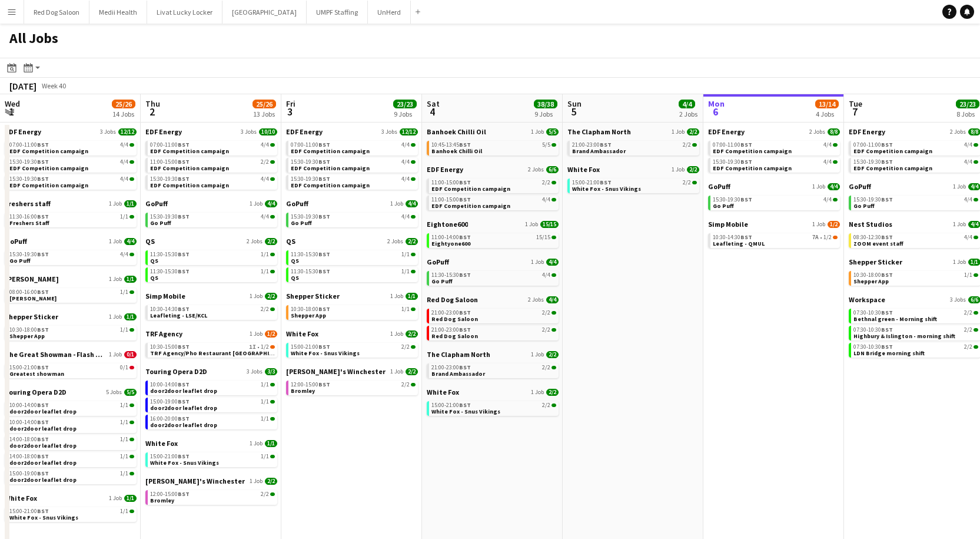 Image resolution: width=980 pixels, height=539 pixels. I want to click on a: 11:00-14:00BST15/15Eightyone600, so click(494, 239).